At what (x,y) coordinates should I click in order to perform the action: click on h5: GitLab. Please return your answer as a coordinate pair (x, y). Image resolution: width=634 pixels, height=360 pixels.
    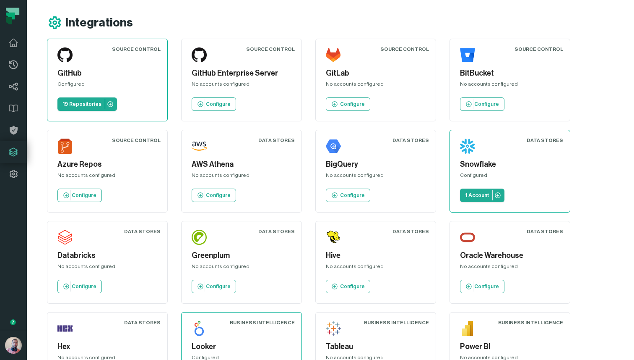
    Looking at the image, I should click on (376, 73).